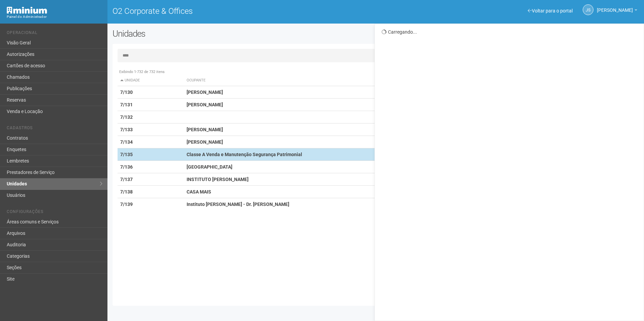 This screenshot has height=321, width=644. Describe the element at coordinates (510, 32) in the screenshot. I see `div: Carregando...` at that location.